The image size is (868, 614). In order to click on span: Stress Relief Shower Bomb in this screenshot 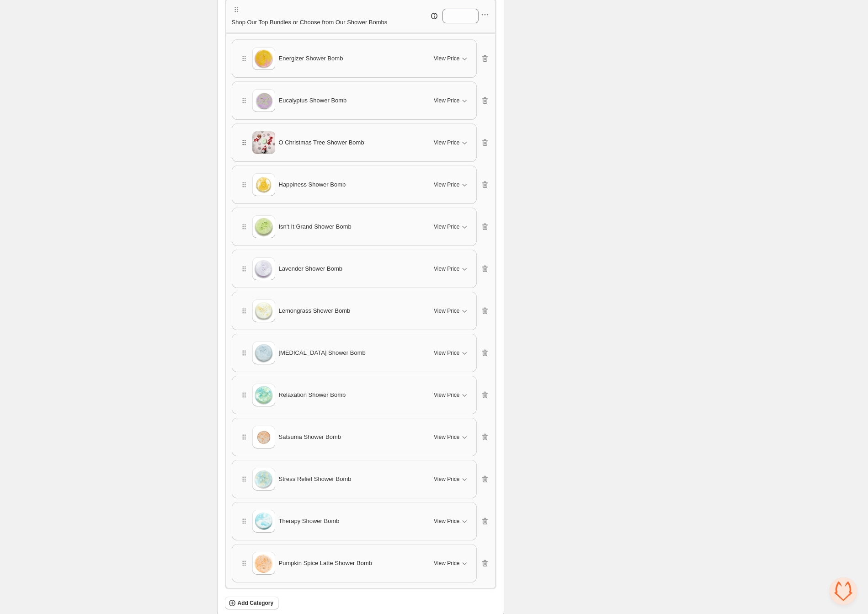, I will do `click(315, 479)`.